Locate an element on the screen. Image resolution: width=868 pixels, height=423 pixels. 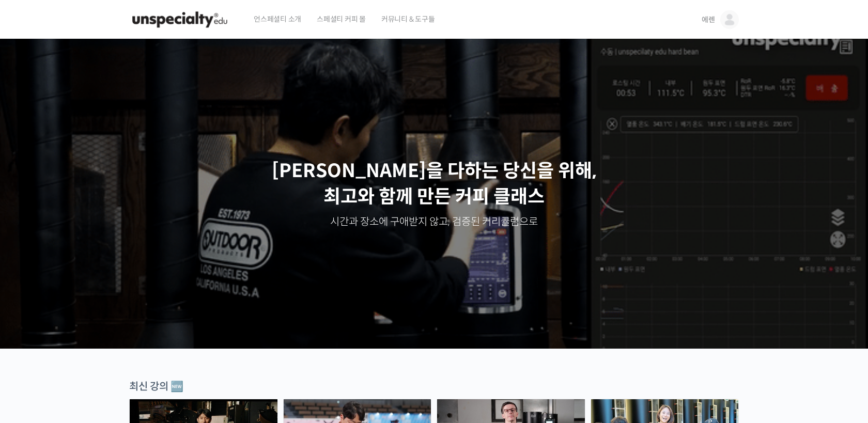
div: 최신 강의 🆕 is located at coordinates (434, 387).